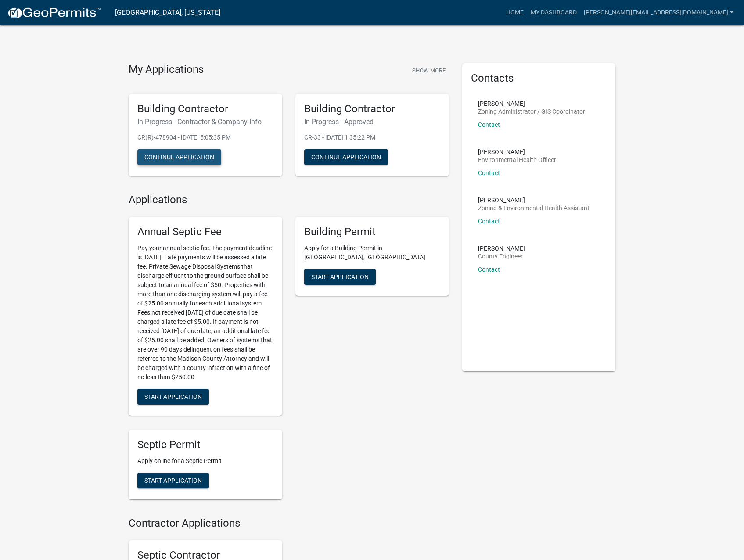 The height and width of the screenshot is (560, 744). What do you see at coordinates (539, 78) in the screenshot?
I see `h5: Contacts` at bounding box center [539, 78].